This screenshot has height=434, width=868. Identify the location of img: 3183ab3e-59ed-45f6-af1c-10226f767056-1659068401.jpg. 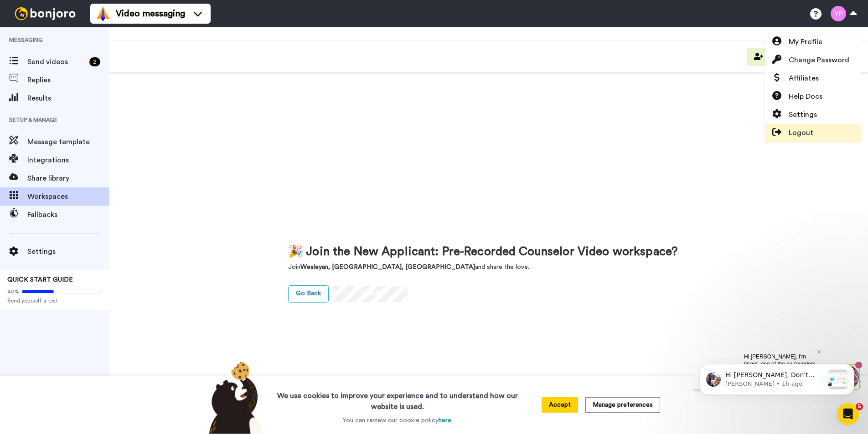
(13, 14).